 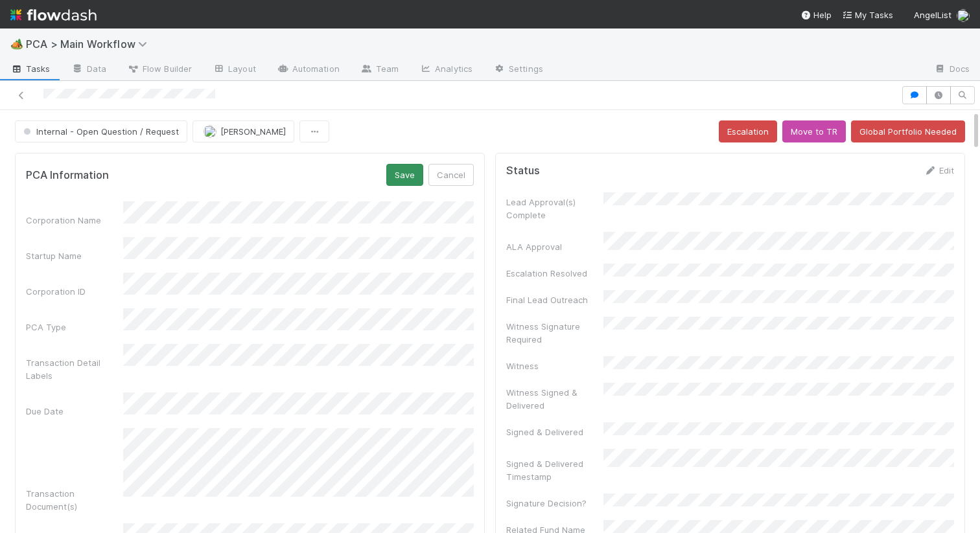 What do you see at coordinates (234, 70) in the screenshot?
I see `a: Layout` at bounding box center [234, 70].